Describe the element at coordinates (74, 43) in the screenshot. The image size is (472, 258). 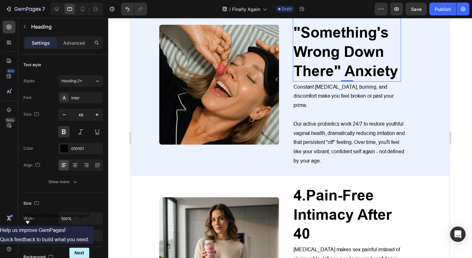
I see `p: Advanced` at that location.